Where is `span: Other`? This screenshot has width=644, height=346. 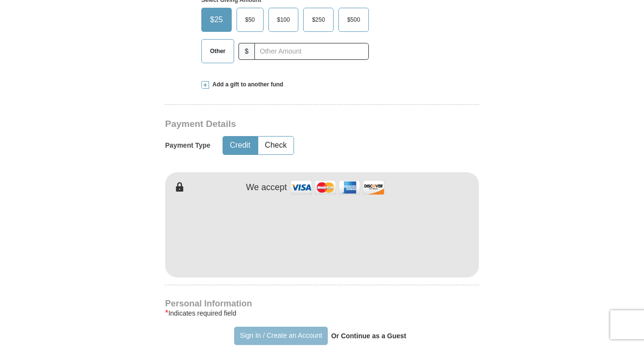
span: Other is located at coordinates (217, 51).